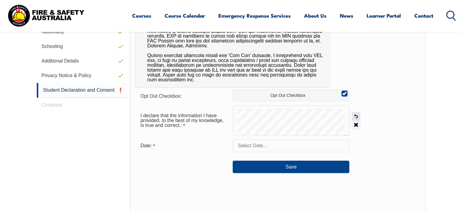 The height and width of the screenshot is (211, 462). Describe the element at coordinates (291, 95) in the screenshot. I see `label: Opt Out Checkbox` at that location.